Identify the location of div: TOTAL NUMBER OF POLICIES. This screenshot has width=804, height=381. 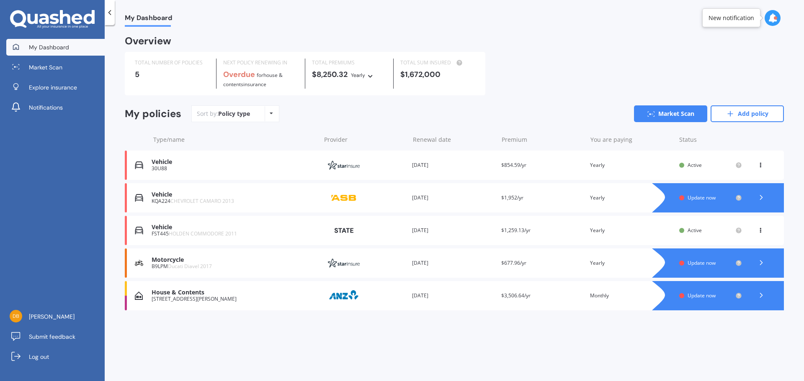
(172, 63).